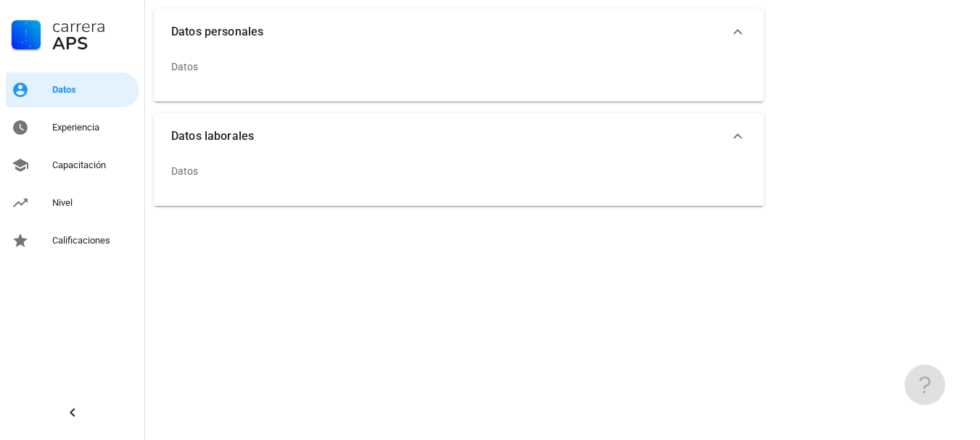 Image resolution: width=980 pixels, height=440 pixels. I want to click on button: Datos personales, so click(458, 32).